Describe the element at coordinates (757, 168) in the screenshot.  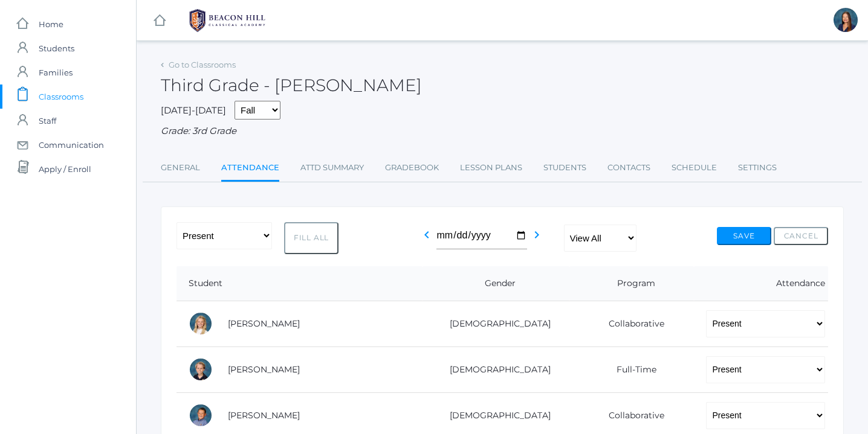
I see `a: Settings` at that location.